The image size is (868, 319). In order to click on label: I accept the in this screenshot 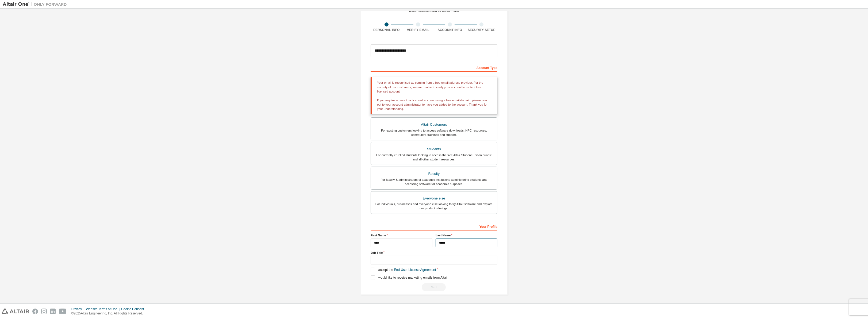, I will do `click(403, 269)`.